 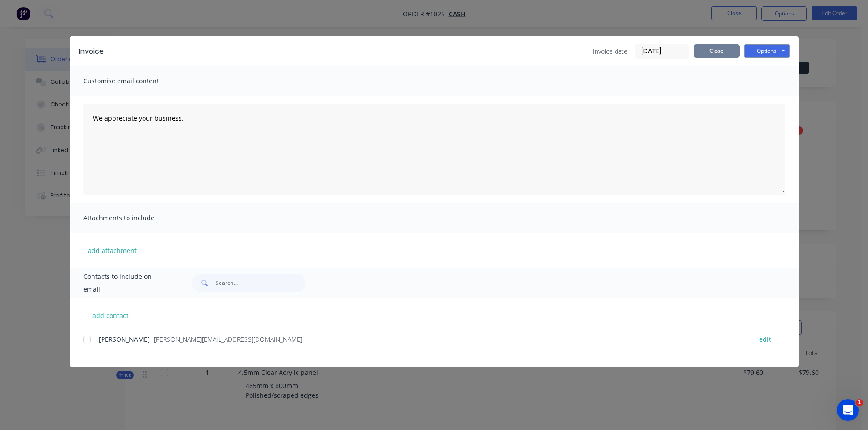 I want to click on span: Contacts to include on email, so click(x=127, y=283).